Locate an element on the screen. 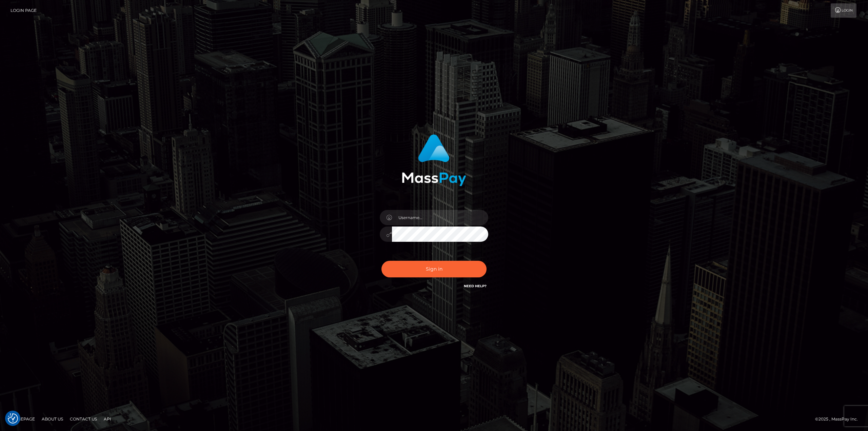 The width and height of the screenshot is (868, 431). div: © 2025 , MassPay Inc. is located at coordinates (838, 419).